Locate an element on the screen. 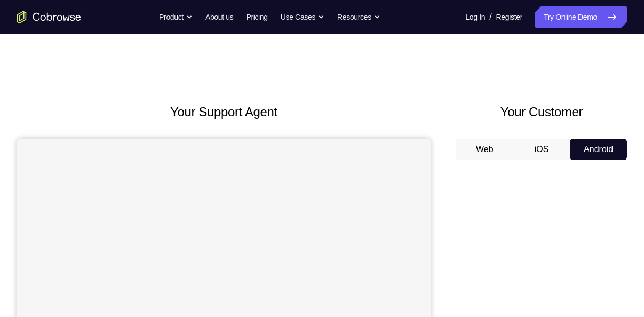 The height and width of the screenshot is (317, 644). a: Register is located at coordinates (509, 17).